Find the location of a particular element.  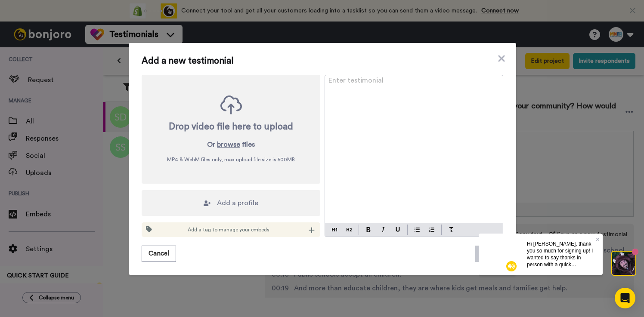

img: bold-mark.svg is located at coordinates (369, 230).